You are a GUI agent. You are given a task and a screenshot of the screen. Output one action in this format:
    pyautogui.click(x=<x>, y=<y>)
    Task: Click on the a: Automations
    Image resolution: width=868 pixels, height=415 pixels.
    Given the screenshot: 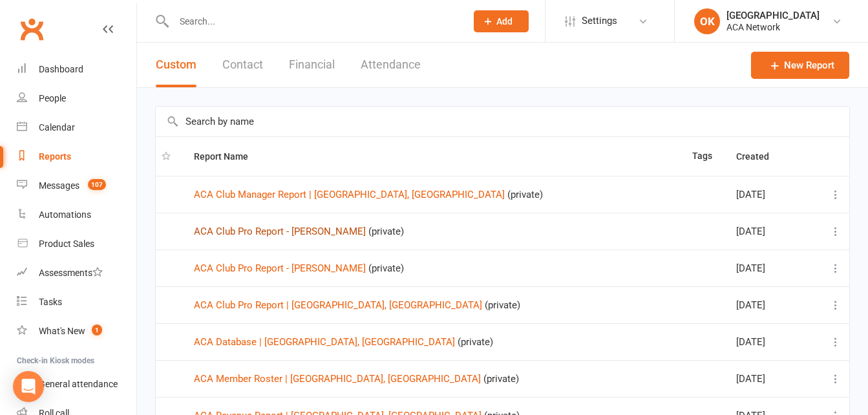 What is the action you would take?
    pyautogui.click(x=76, y=215)
    